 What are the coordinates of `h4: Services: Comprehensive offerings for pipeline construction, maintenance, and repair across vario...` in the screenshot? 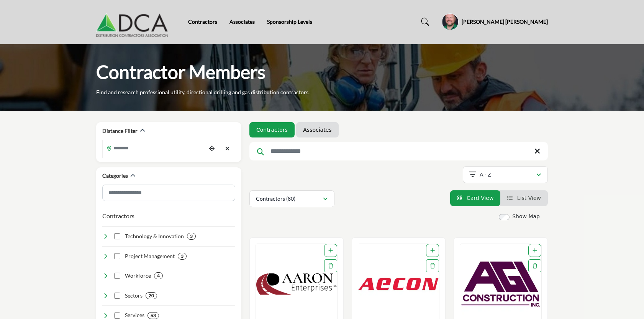 It's located at (134, 315).